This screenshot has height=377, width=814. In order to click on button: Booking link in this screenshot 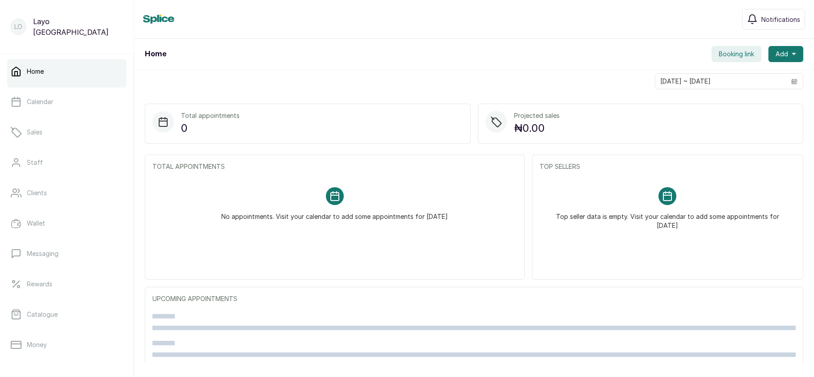, I will do `click(736, 54)`.